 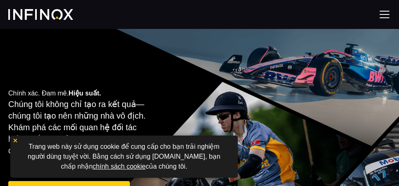 What do you see at coordinates (124, 157) in the screenshot?
I see `p: Trang web này sử dụng cookie để cung cấp cho bạn trải nghiệm người dùng tuyệt vời. Bằng cách sử d...` at bounding box center [124, 157].